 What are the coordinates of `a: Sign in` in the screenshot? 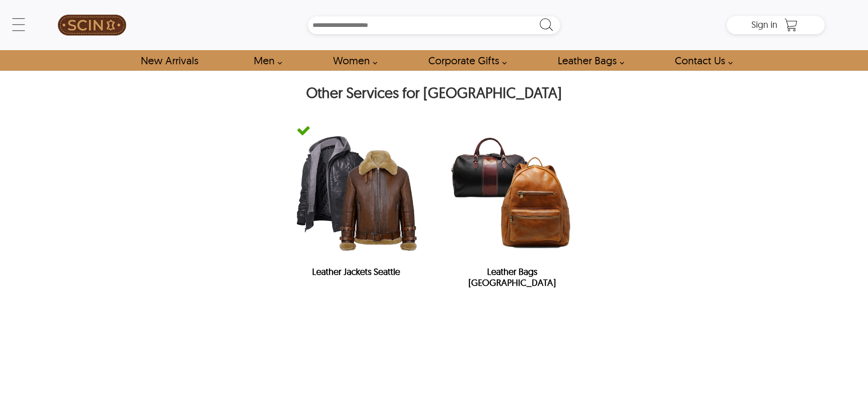 It's located at (765, 25).